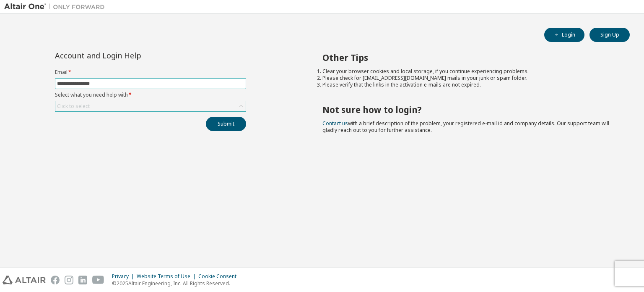  I want to click on button: Submit, so click(226, 124).